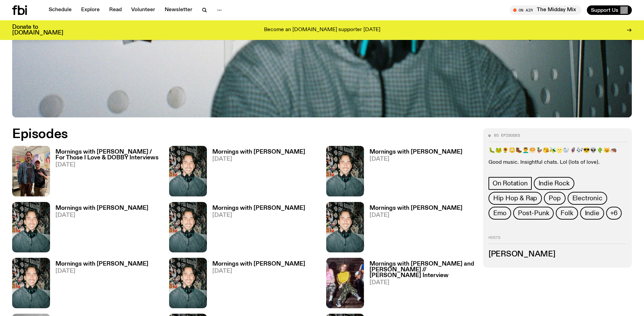 This screenshot has width=644, height=316. I want to click on span: +6, so click(614, 213).